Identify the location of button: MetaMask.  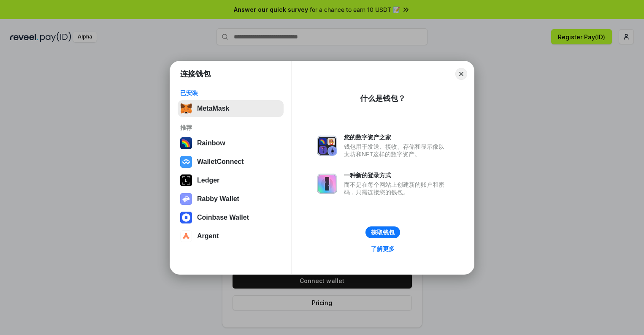
(230, 108).